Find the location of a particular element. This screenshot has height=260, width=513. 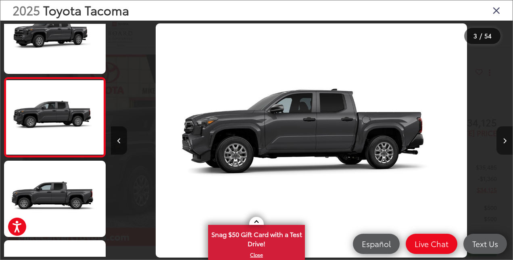

span: Text Us is located at coordinates (485, 243).